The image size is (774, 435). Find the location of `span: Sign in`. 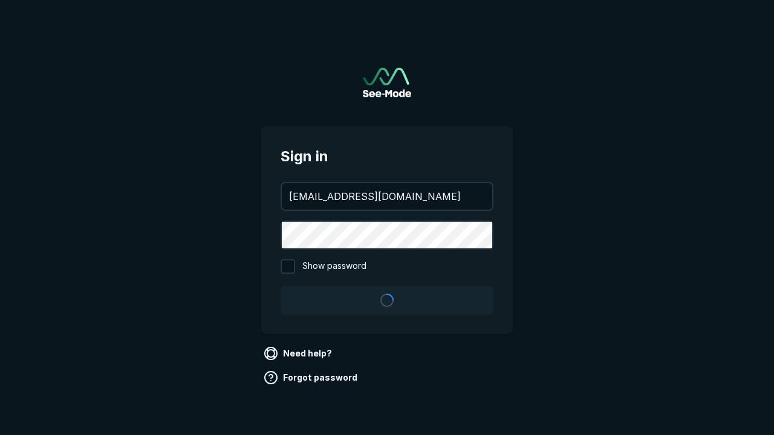

span: Sign in is located at coordinates (387, 157).